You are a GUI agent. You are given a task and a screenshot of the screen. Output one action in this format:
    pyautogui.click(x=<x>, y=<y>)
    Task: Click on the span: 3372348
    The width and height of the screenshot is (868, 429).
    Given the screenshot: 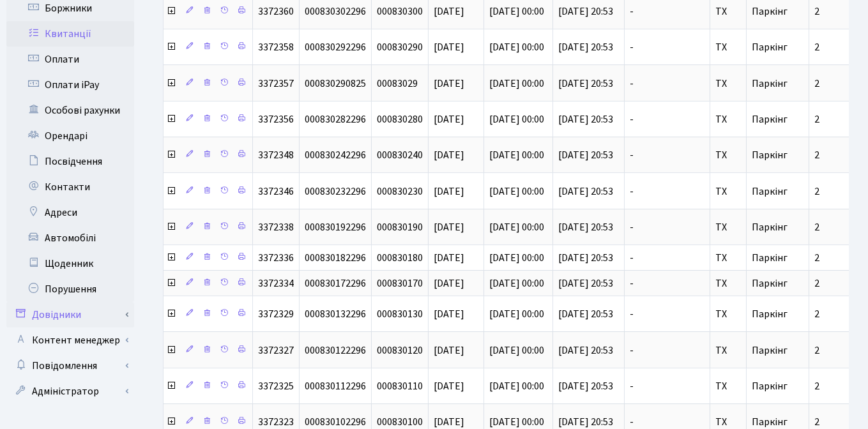 What is the action you would take?
    pyautogui.click(x=276, y=155)
    